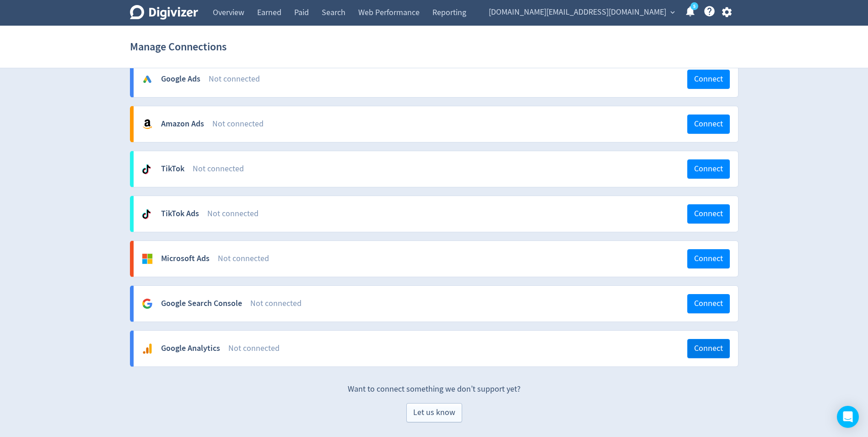 The image size is (868, 437). Describe the element at coordinates (201, 303) in the screenshot. I see `div: Google Search Console` at that location.